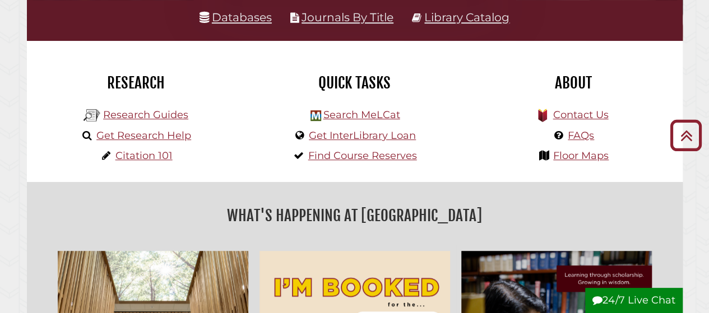 The height and width of the screenshot is (313, 709). What do you see at coordinates (143, 136) in the screenshot?
I see `a: Get Research Help` at bounding box center [143, 136].